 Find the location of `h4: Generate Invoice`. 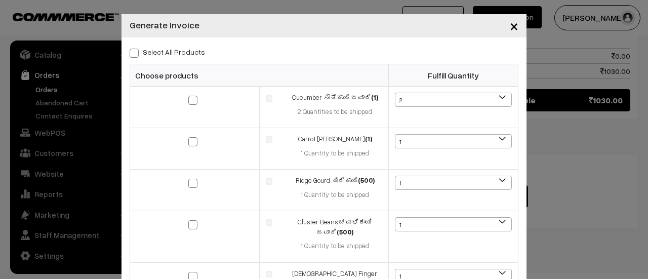

h4: Generate Invoice is located at coordinates (165, 25).